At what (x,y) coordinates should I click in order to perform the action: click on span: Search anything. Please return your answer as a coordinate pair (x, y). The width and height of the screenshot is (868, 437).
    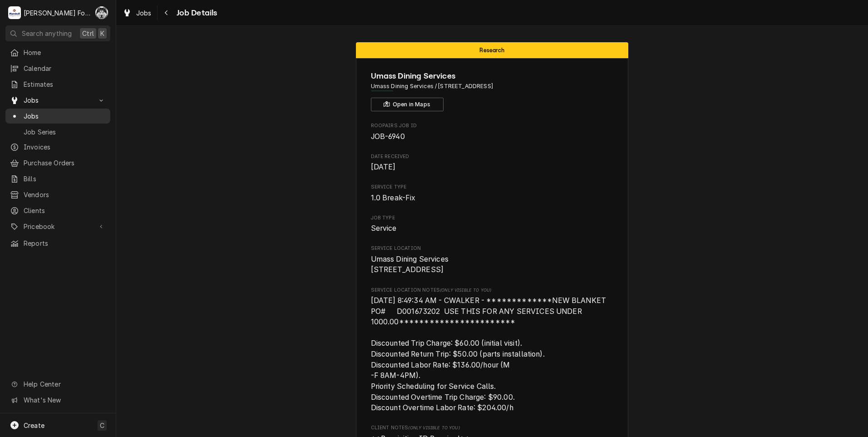
    Looking at the image, I should click on (47, 33).